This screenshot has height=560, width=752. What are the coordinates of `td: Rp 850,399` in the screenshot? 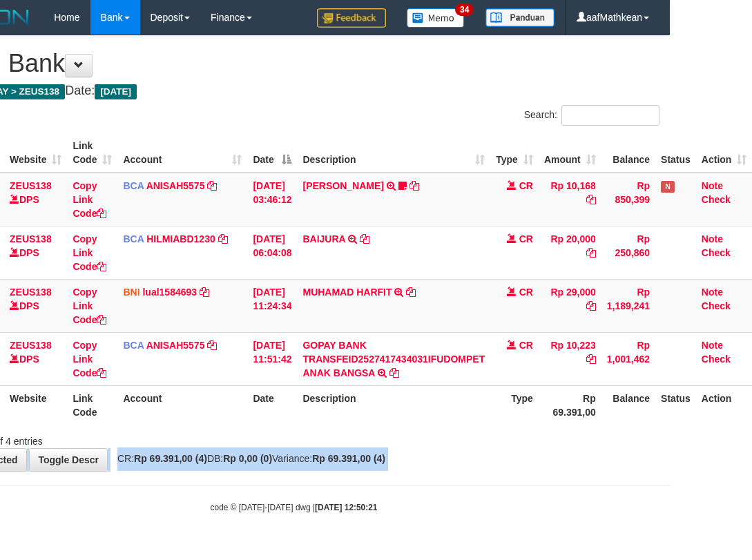 It's located at (629, 199).